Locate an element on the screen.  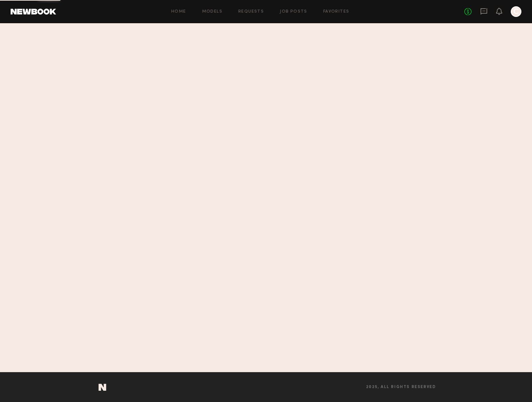
a: Models is located at coordinates (212, 12).